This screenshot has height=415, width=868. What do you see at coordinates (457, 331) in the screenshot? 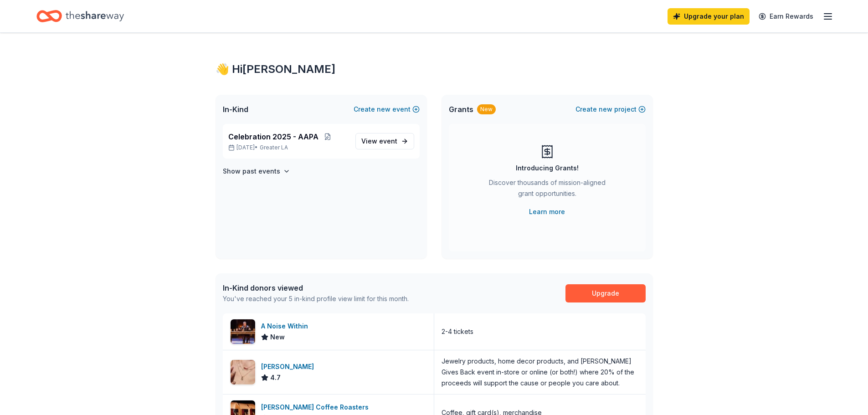
I see `div: 2-4 tickets` at bounding box center [457, 331].